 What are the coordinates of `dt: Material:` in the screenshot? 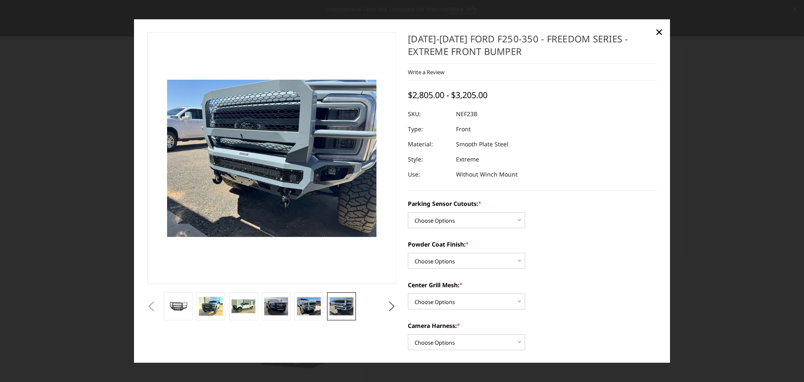 It's located at (429, 144).